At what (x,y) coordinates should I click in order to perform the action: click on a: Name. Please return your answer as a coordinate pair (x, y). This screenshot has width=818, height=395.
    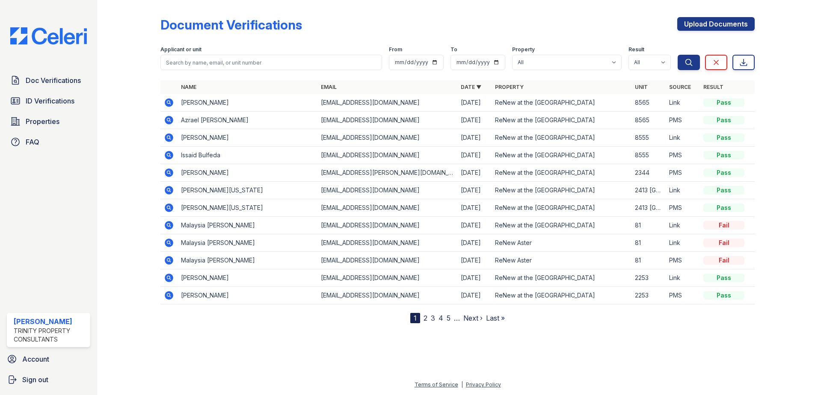
    Looking at the image, I should click on (189, 87).